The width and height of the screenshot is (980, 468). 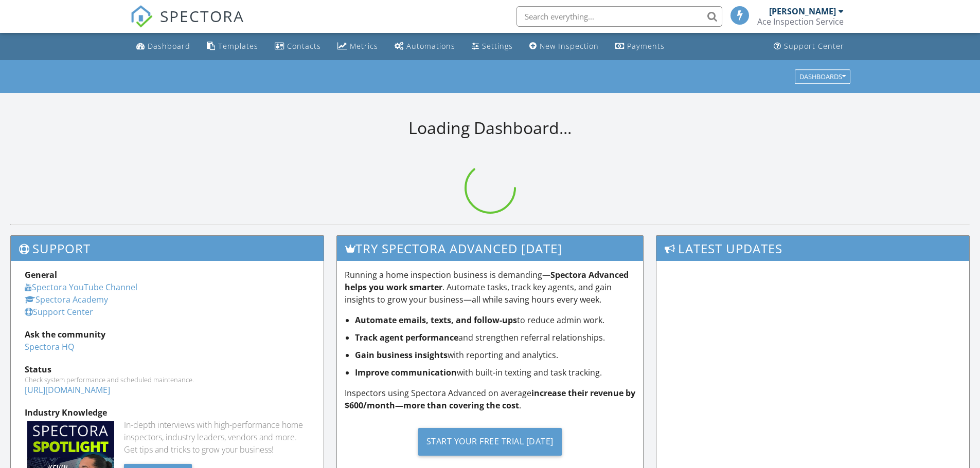 I want to click on div: Ask the community, so click(x=167, y=335).